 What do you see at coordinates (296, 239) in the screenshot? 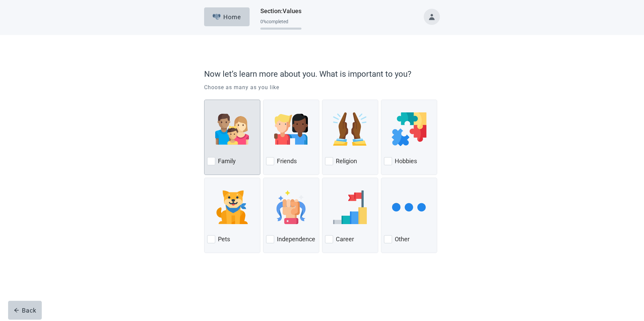
I see `label: Independence` at bounding box center [296, 239].